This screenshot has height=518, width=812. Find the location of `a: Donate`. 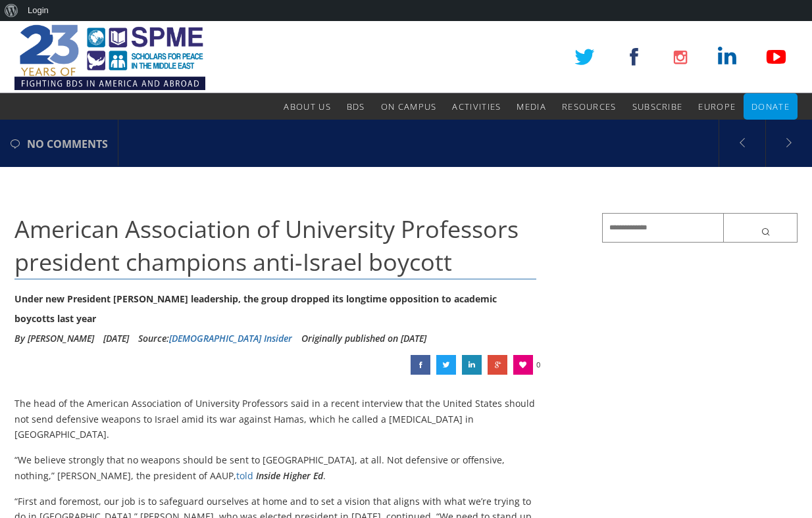

a: Donate is located at coordinates (770, 106).